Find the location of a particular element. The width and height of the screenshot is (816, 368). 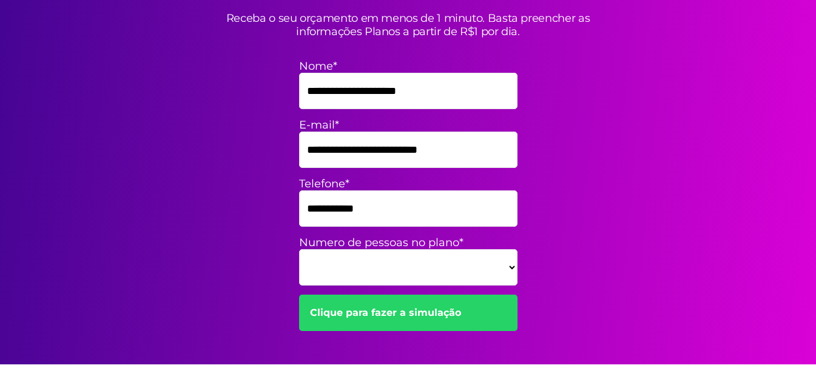

label: Nome* is located at coordinates (408, 66).